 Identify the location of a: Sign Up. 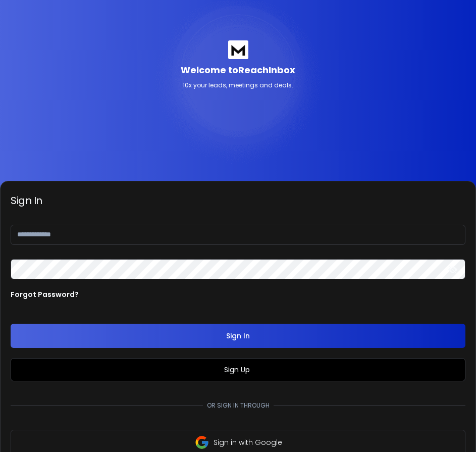
(238, 370).